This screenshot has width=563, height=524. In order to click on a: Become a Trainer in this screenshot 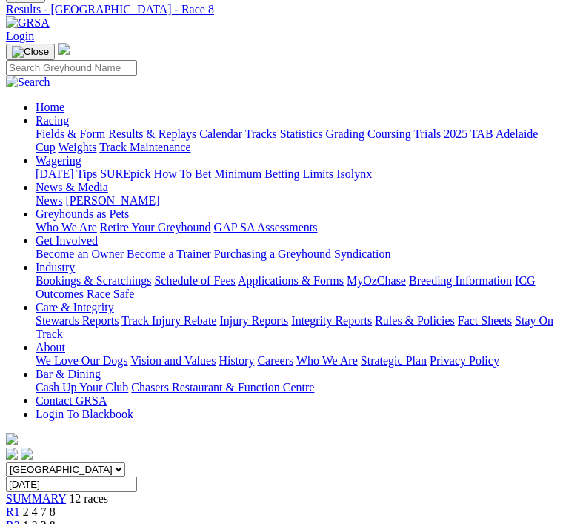, I will do `click(169, 253)`.